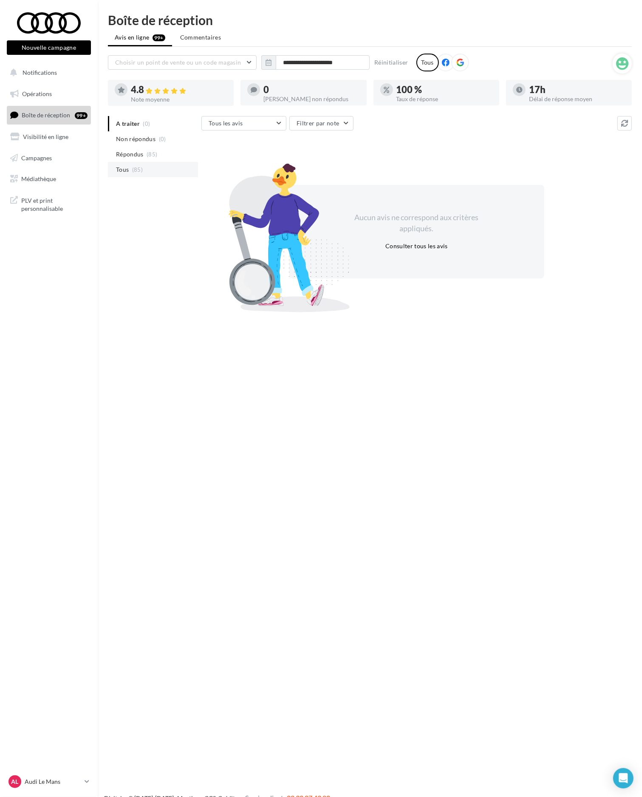 The image size is (642, 797). Describe the element at coordinates (53, 782) in the screenshot. I see `p: Audi Le Mans` at that location.